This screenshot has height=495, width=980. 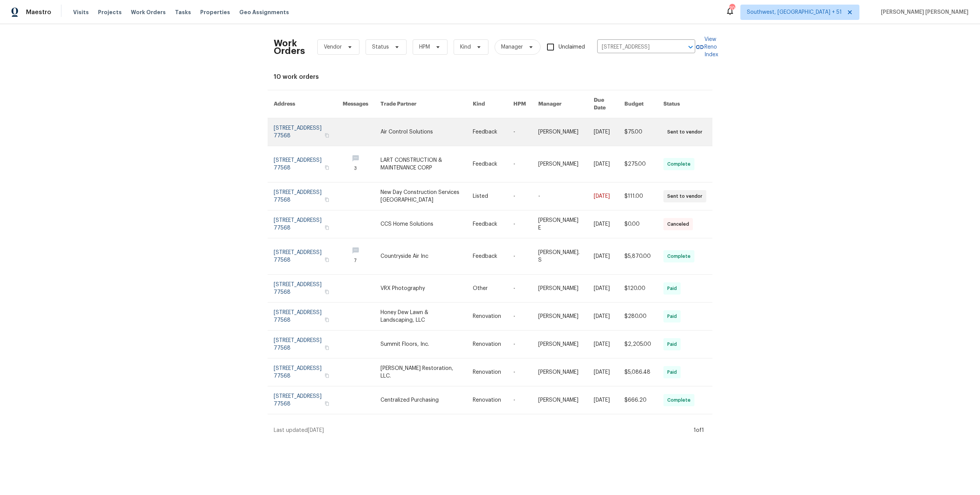 I want to click on th: Kind, so click(x=487, y=104).